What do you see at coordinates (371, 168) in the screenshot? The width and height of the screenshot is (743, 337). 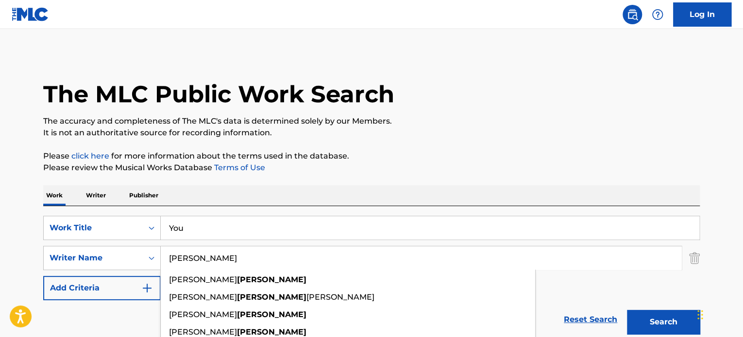 I see `p: Please review the Musical Works Database` at bounding box center [371, 168].